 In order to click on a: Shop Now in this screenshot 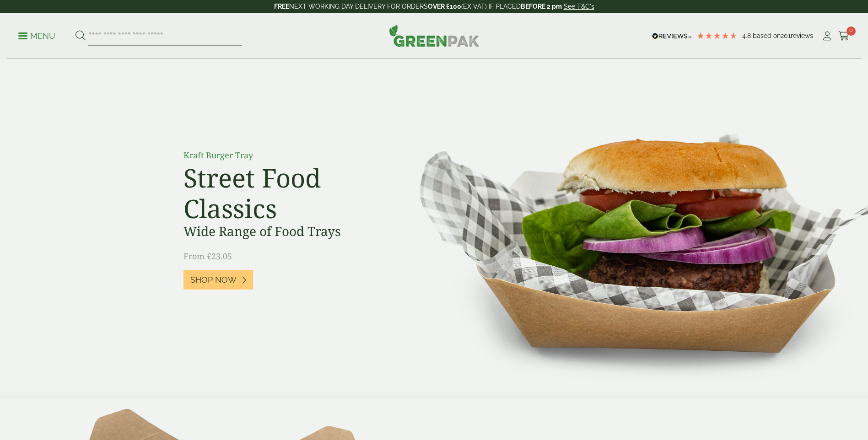, I will do `click(218, 279)`.